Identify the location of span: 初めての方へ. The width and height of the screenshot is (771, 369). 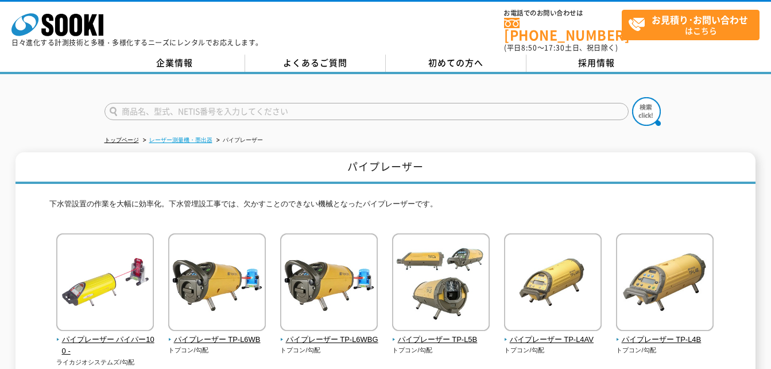
(456, 63).